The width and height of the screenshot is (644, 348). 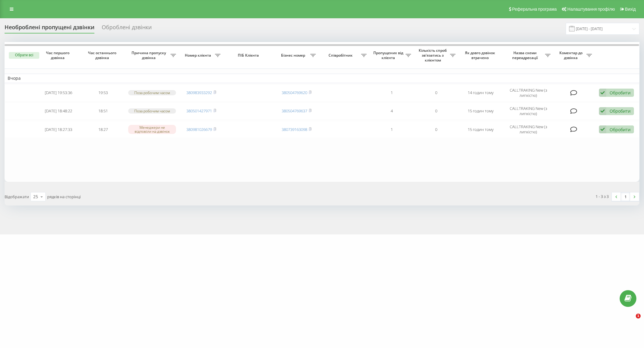 I want to click on a: 1, so click(x=625, y=197).